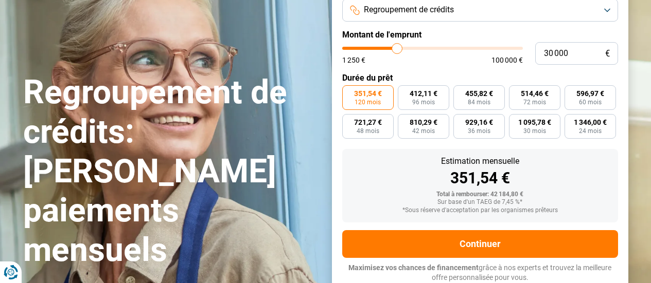 This screenshot has width=651, height=283. What do you see at coordinates (480, 244) in the screenshot?
I see `button: Continuer` at bounding box center [480, 244].